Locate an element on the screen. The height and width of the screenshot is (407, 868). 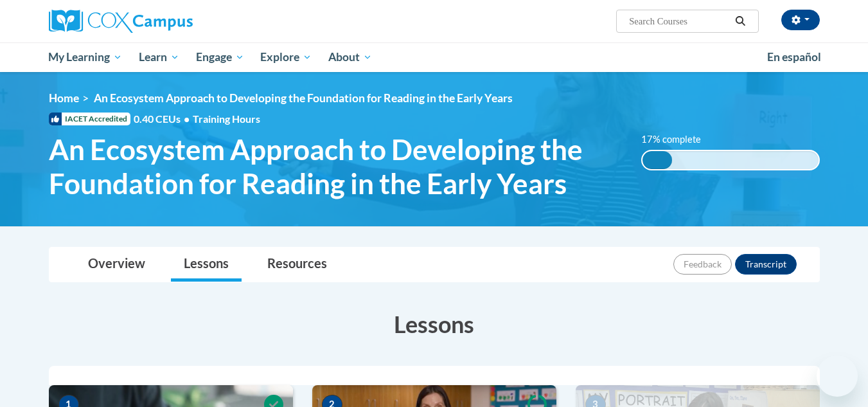
div: Main menu is located at coordinates (434, 57).